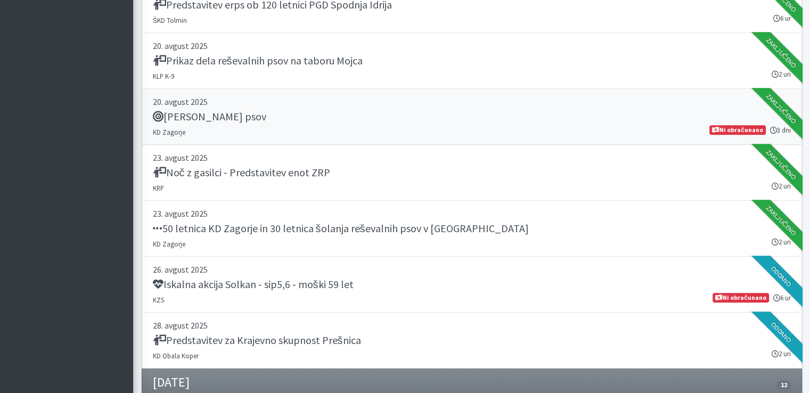  Describe the element at coordinates (253, 285) in the screenshot. I see `h5: Iskalna akcija Solkan - sip5,6 - moški 59 let` at that location.